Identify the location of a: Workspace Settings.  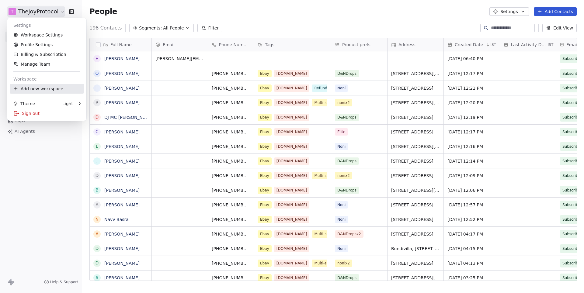
(47, 35).